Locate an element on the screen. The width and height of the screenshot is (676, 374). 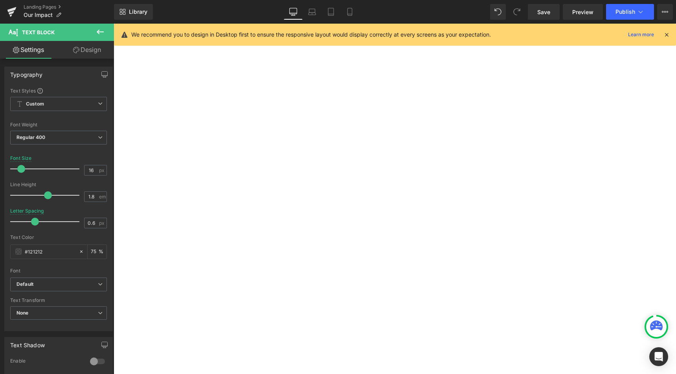
a: Landing Pages is located at coordinates (69, 7).